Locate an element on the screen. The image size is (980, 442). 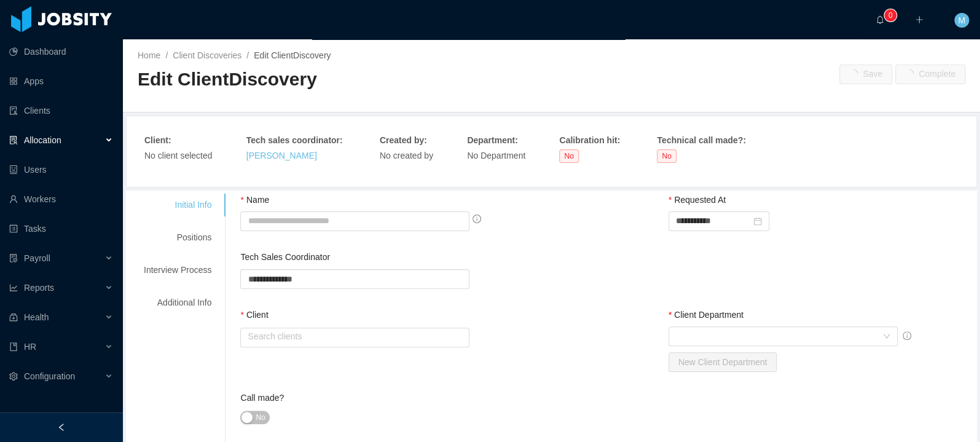
button: Call made? is located at coordinates (254, 417).